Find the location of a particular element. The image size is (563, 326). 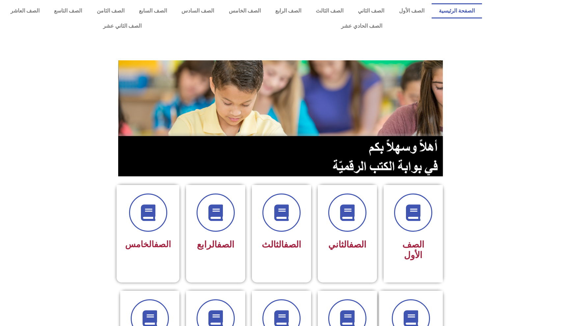

a: الصف السادس is located at coordinates (198, 11).